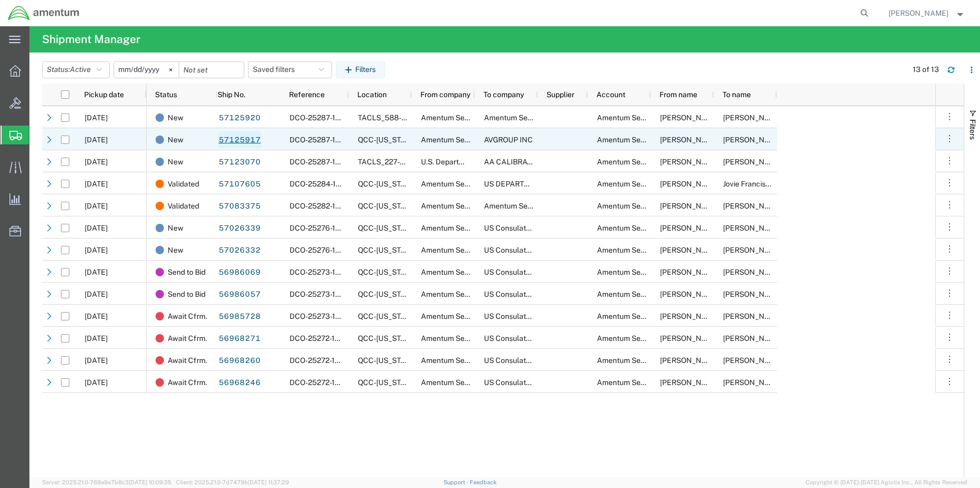  What do you see at coordinates (43, 13) in the screenshot?
I see `img: logo` at bounding box center [43, 13].